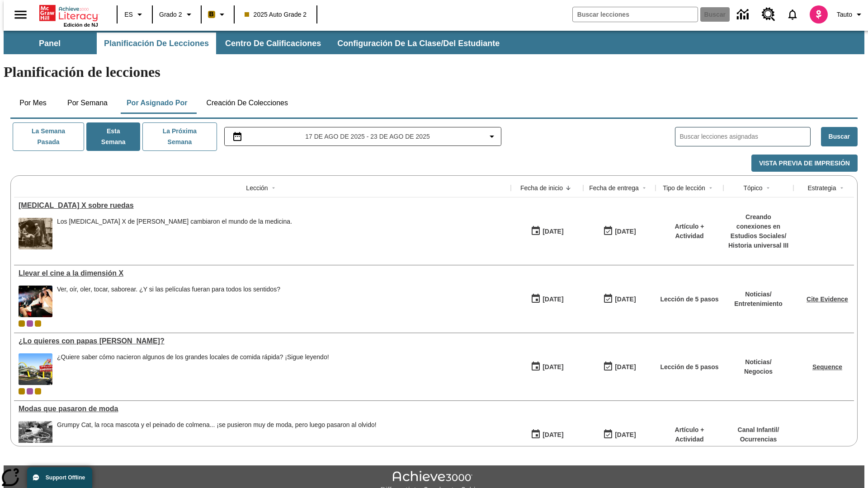 This screenshot has width=868, height=488. I want to click on button: Escoja un nuevo avatar, so click(819, 15).